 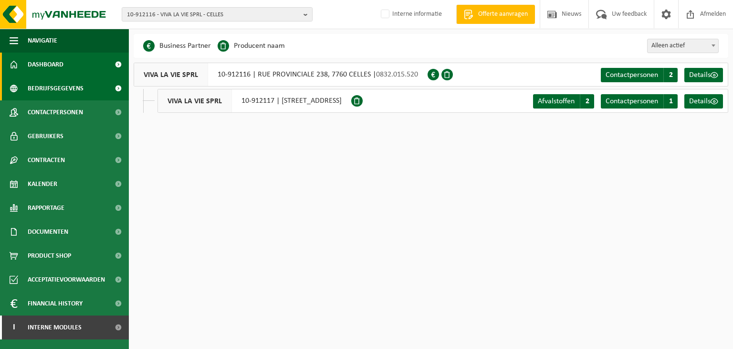 I want to click on li: Business Partner, so click(x=177, y=46).